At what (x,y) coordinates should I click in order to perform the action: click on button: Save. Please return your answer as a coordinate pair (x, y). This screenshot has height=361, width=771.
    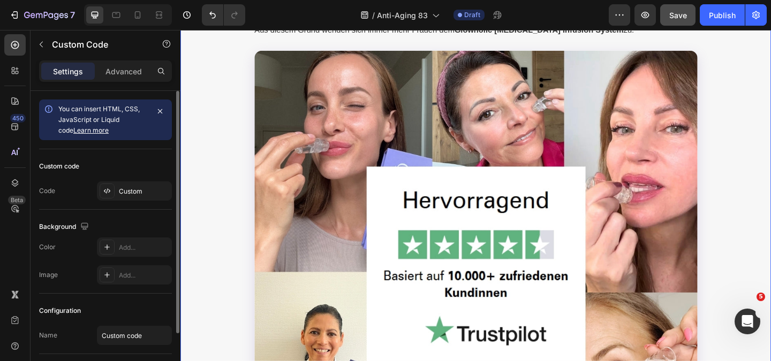
    Looking at the image, I should click on (678, 15).